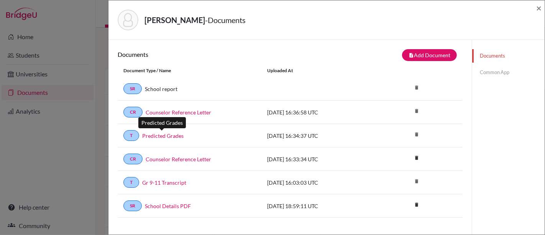 This screenshot has height=235, width=545. What do you see at coordinates (163, 135) in the screenshot?
I see `a: Predicted Grades` at bounding box center [163, 135].